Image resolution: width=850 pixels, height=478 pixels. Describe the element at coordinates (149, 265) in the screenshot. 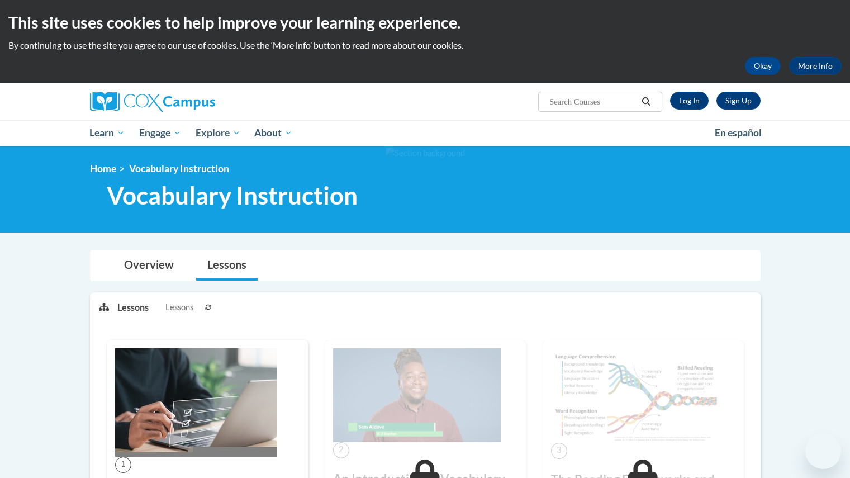

I see `a: Overview` at that location.